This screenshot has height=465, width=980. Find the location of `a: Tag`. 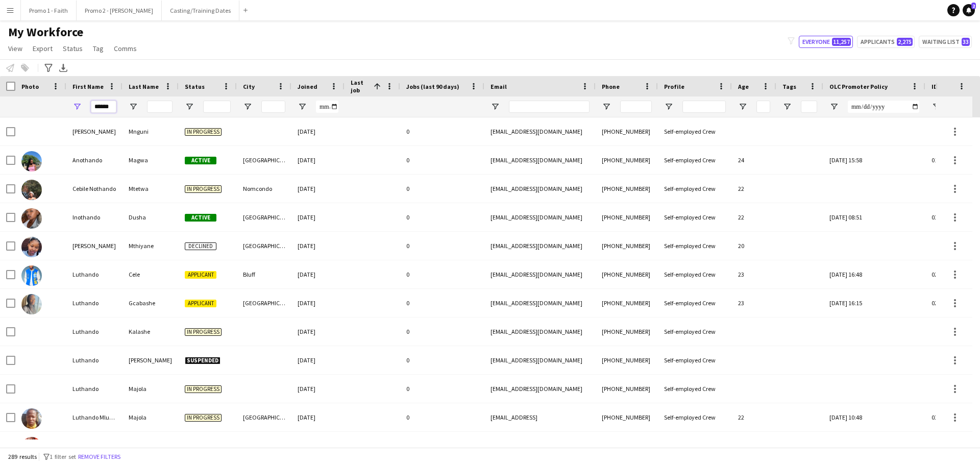

a: Tag is located at coordinates (98, 48).